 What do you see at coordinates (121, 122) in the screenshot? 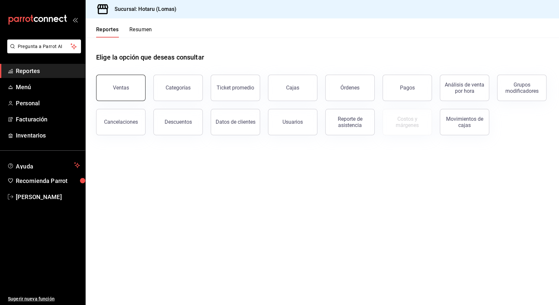
I see `button: Cancelaciones` at bounding box center [121, 122].